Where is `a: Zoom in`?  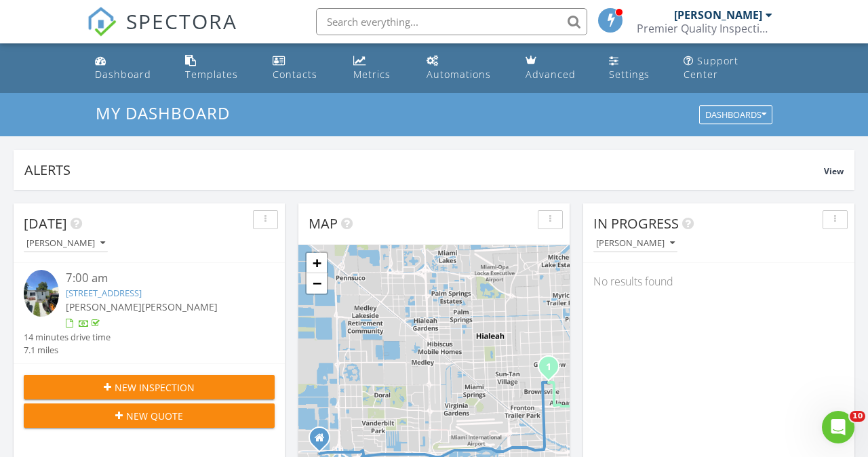
a: Zoom in is located at coordinates (317, 263).